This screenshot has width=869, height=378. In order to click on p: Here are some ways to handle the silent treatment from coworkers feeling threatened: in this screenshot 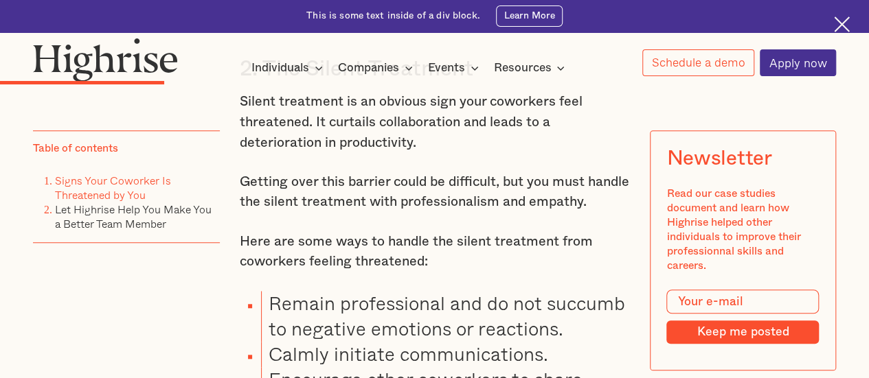, I will do `click(435, 252)`.